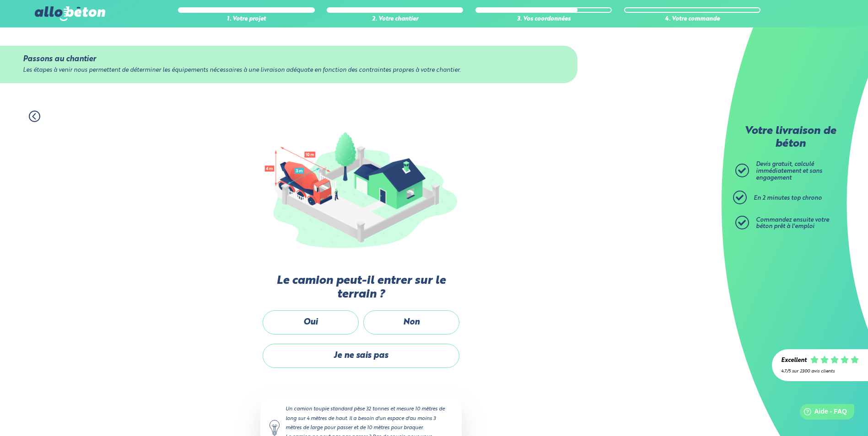 This screenshot has width=868, height=436. Describe the element at coordinates (70, 13) in the screenshot. I see `img: allobéton` at that location.